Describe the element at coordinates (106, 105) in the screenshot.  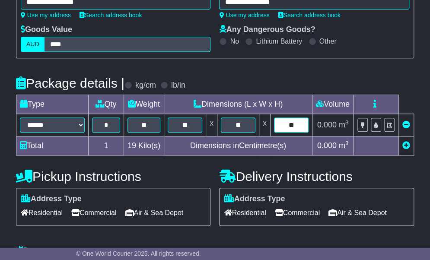
I see `td: Qty` at that location.